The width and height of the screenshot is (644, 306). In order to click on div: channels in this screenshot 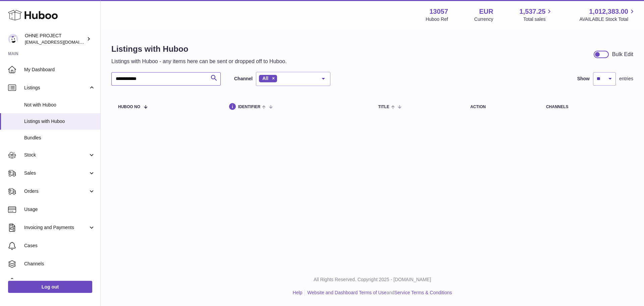, I will do `click(586, 107)`.